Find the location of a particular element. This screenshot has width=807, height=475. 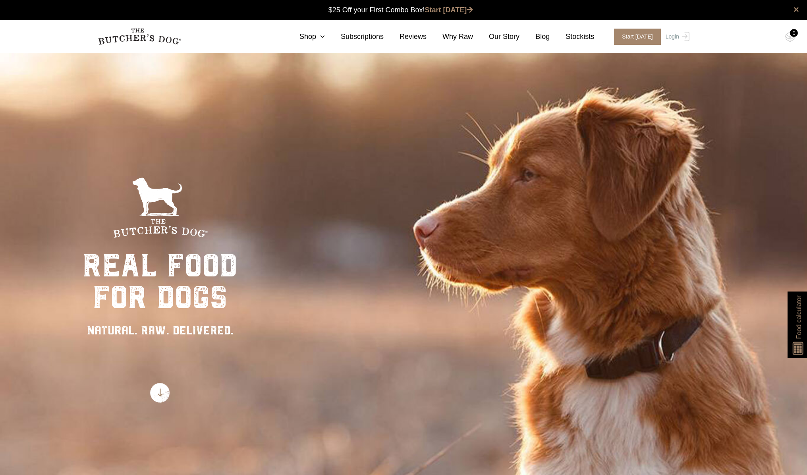

a: Login is located at coordinates (676, 37).